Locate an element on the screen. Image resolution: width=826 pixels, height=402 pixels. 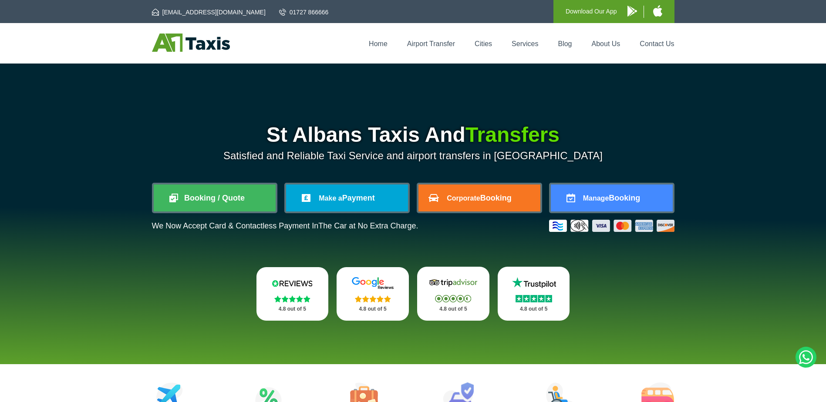
img: Reviews.io is located at coordinates (292, 283).